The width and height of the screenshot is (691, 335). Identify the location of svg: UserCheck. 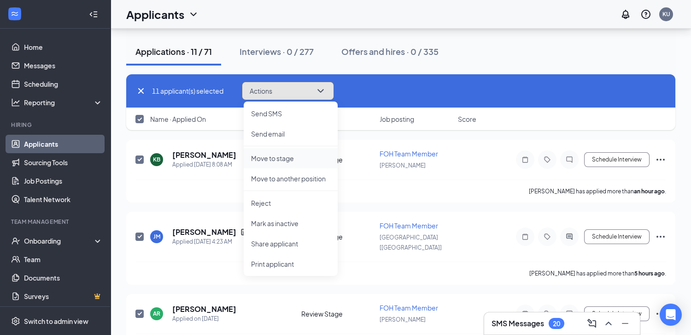
(16, 241).